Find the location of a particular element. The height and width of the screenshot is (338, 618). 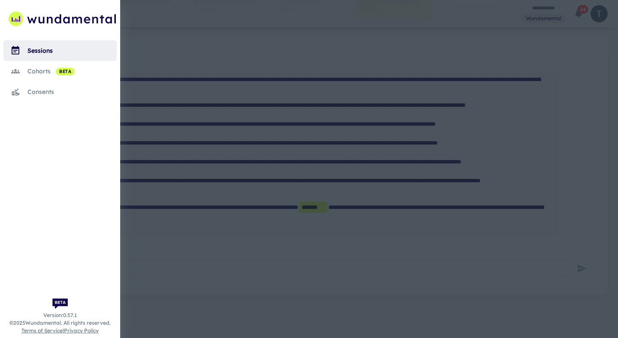

div: consents is located at coordinates (72, 92).